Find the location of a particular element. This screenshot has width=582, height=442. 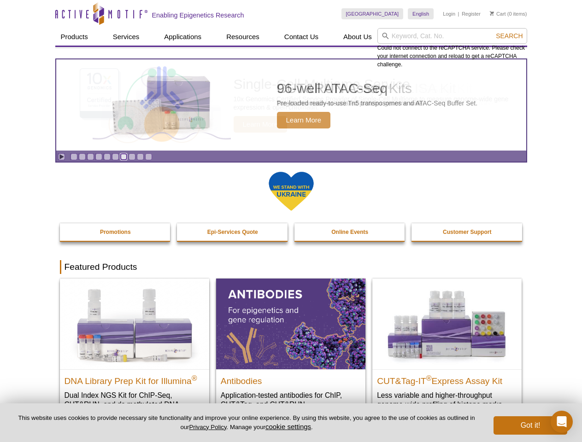

a: DNA Library Prep Kit for Illumina DNA Library Prep Kit for Illumina® Dual Index NGS Kit for ChIP-... is located at coordinates (135, 353).